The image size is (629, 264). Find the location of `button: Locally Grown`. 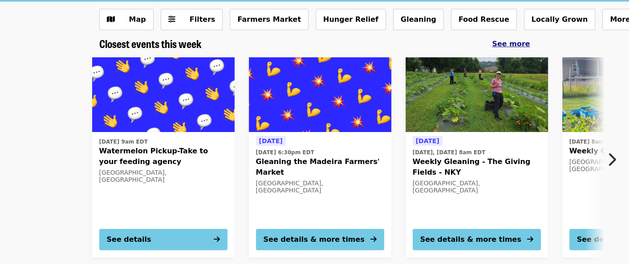

button: Locally Grown is located at coordinates (560, 20).